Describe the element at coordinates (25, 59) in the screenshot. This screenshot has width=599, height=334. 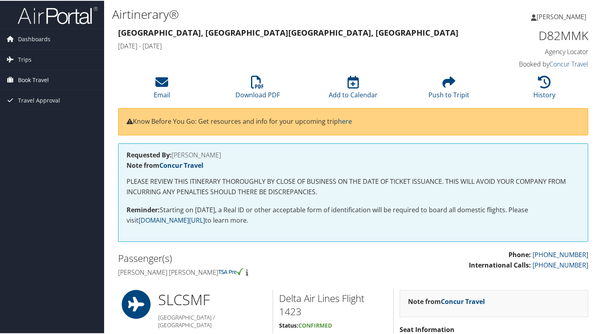
I see `span: Trips` at that location.